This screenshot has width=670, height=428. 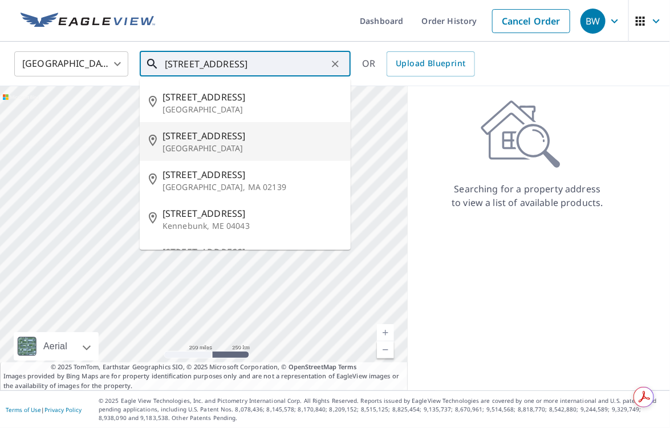 What do you see at coordinates (431, 64) in the screenshot?
I see `a: Upload Blueprint` at bounding box center [431, 64].